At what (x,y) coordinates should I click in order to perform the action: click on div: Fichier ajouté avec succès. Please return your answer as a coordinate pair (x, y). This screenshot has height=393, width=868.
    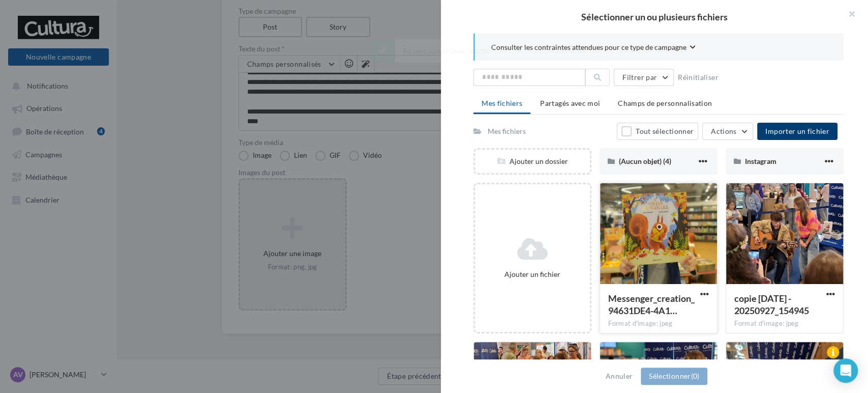
    Looking at the image, I should click on (434, 51).